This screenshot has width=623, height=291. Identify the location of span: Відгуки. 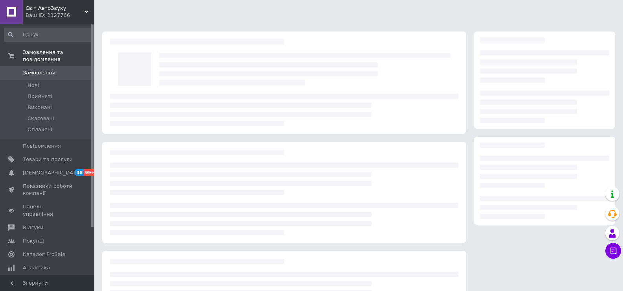
(33, 227).